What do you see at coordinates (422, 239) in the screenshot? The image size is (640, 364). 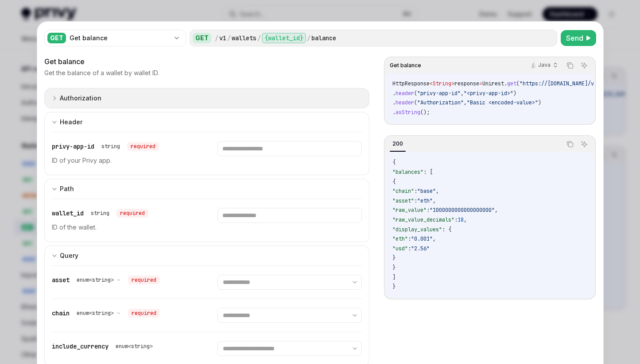 I see `span: "0.001"` at bounding box center [422, 239].